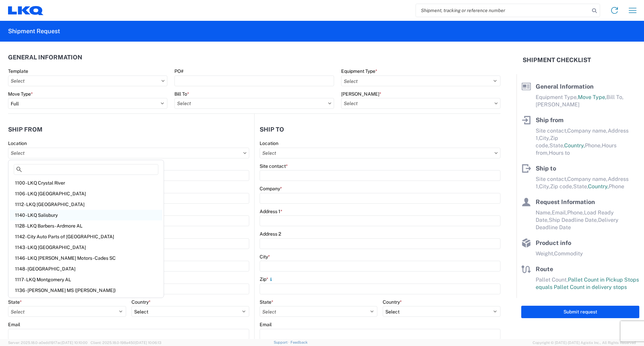 This screenshot has height=346, width=644. What do you see at coordinates (592, 97) in the screenshot?
I see `span: Move Type,` at bounding box center [592, 97].